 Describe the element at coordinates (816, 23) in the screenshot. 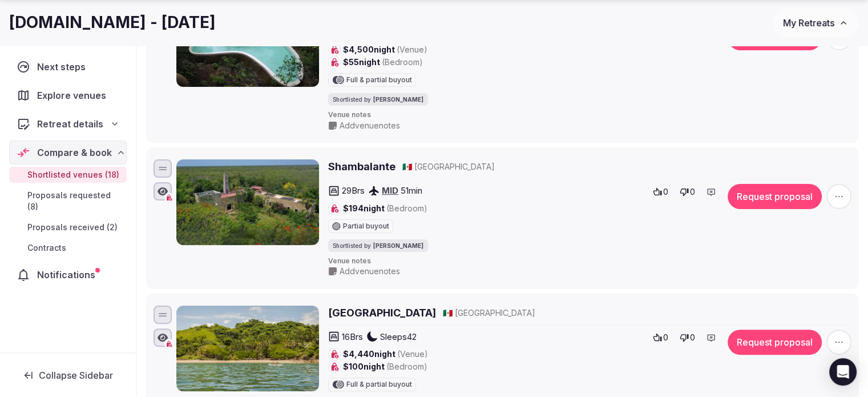

I see `button: My Retreats` at that location.